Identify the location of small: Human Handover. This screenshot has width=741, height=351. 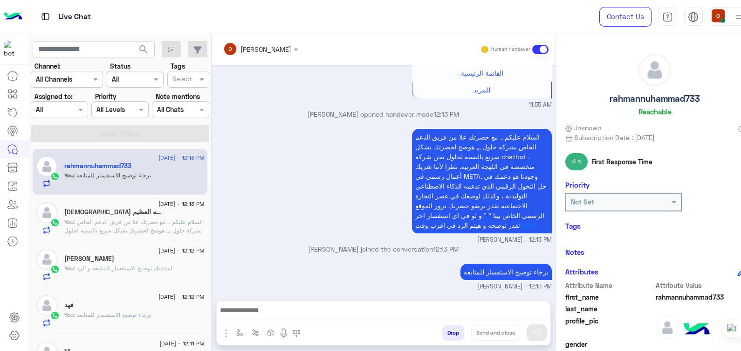
(511, 49).